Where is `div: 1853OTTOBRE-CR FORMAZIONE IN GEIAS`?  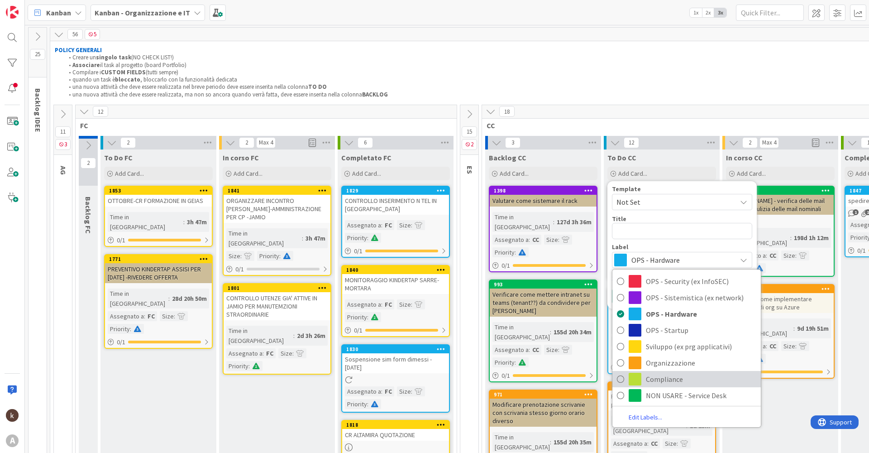 div: 1853OTTOBRE-CR FORMAZIONE IN GEIAS is located at coordinates (158, 196).